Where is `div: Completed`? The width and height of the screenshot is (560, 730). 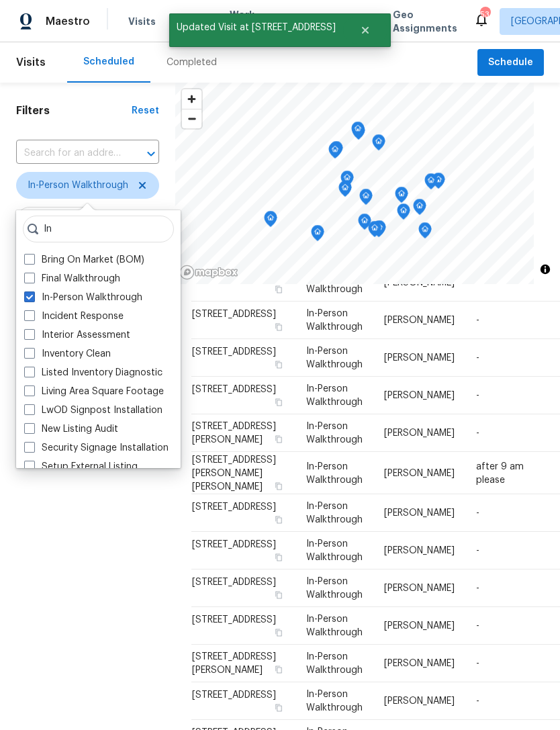 div: Completed is located at coordinates (191, 62).